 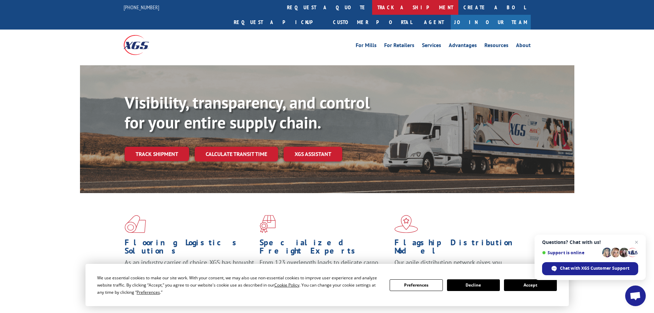 What do you see at coordinates (278, 22) in the screenshot?
I see `a: Request a pickup` at bounding box center [278, 22].